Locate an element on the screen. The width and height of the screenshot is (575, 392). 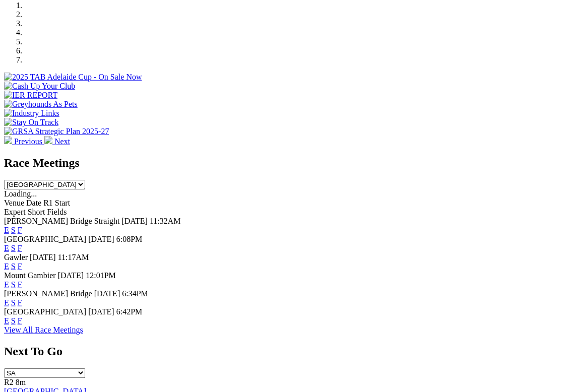
span: 6:34PM is located at coordinates (135, 293).